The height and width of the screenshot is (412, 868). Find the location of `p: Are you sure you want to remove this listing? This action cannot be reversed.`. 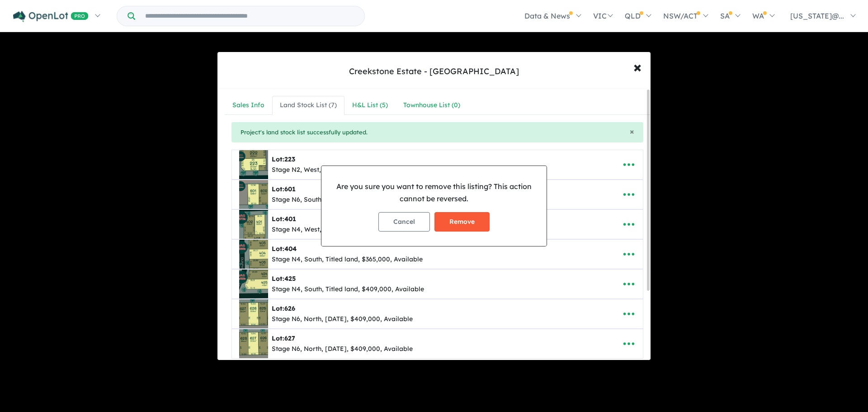

p: Are you sure you want to remove this listing? This action cannot be reversed. is located at coordinates (434, 192).